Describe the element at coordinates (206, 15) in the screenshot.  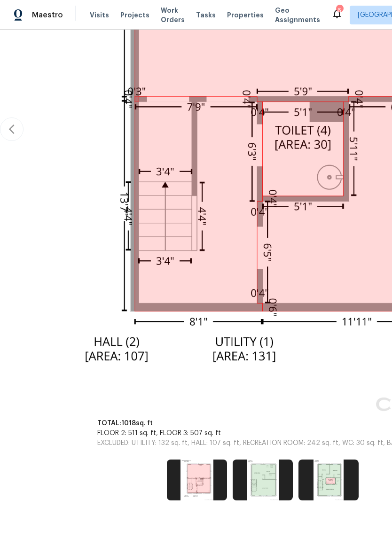
I see `span: Tasks` at that location.